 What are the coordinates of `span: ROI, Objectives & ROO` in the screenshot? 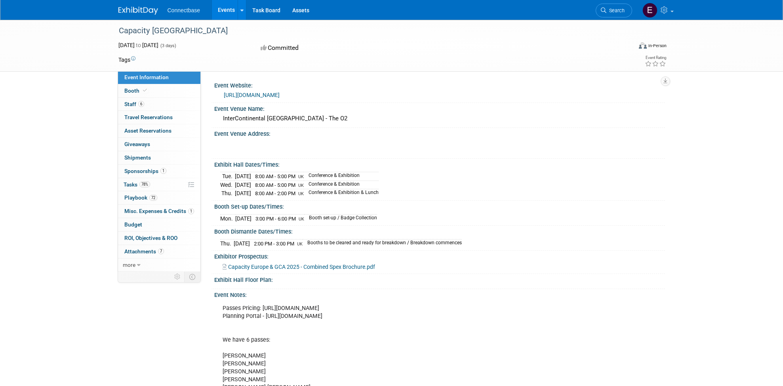 It's located at (151, 238).